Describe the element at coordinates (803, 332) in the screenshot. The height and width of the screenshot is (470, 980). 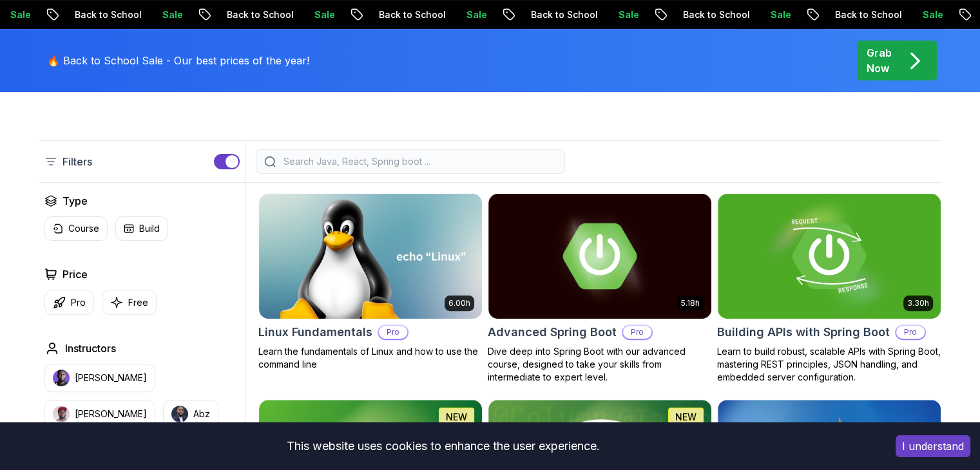
I see `h2: Building APIs with Spring Boot` at that location.